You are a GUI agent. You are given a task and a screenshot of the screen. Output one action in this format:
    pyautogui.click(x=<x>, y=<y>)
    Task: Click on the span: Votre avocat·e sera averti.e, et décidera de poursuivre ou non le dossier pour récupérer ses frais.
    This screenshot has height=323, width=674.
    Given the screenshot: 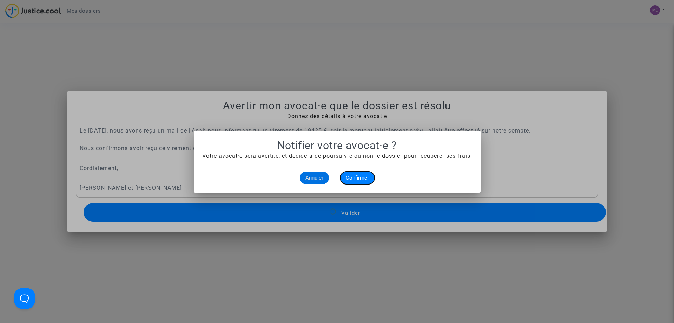 What is the action you would take?
    pyautogui.click(x=337, y=156)
    